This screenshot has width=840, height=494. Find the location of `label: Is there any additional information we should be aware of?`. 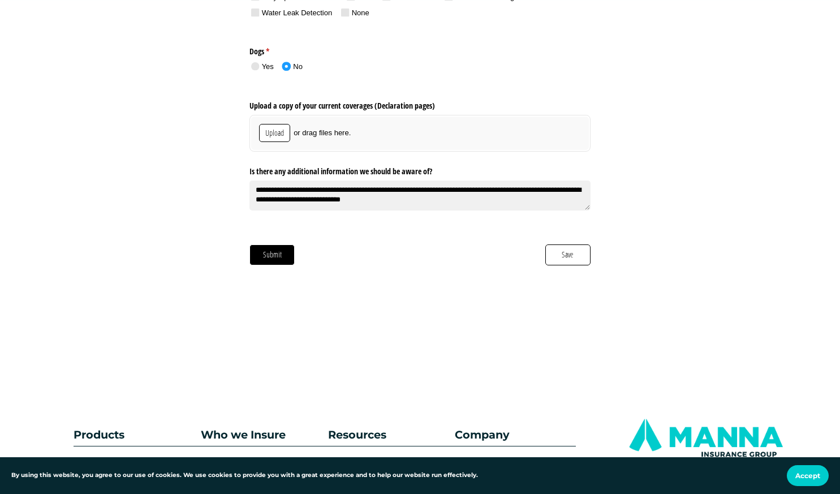

label: Is there any additional information we should be aware of? is located at coordinates (420, 170).